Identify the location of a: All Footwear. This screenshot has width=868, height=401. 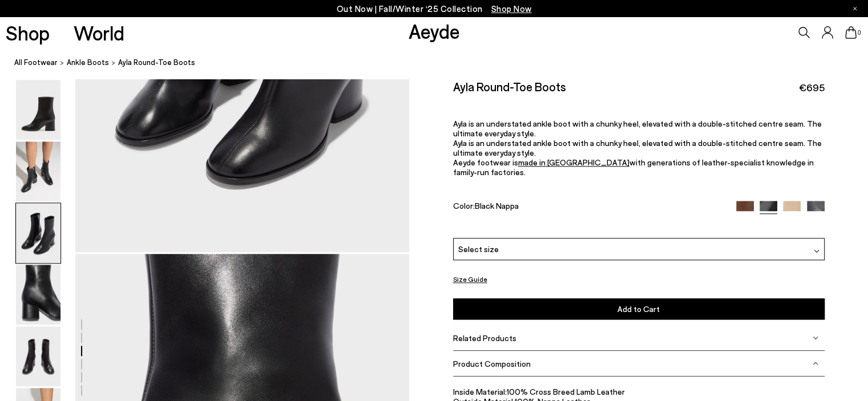
(36, 63).